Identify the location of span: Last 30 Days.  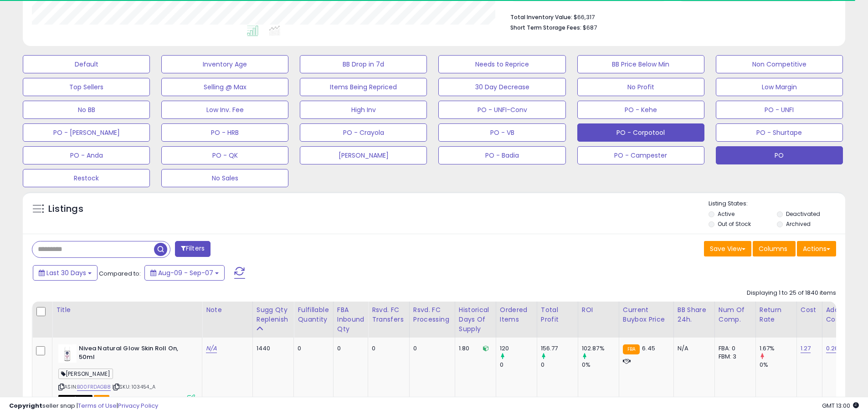
(66, 273).